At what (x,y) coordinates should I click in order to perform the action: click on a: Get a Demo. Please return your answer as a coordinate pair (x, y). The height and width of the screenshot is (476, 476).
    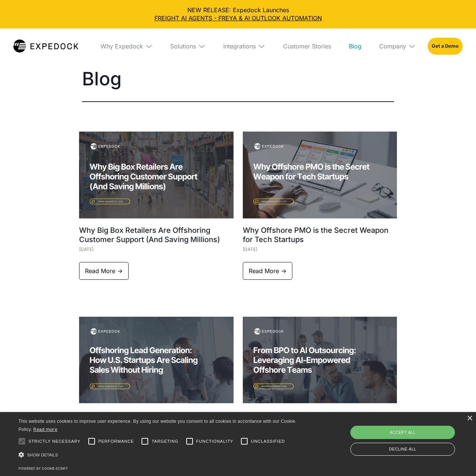
    Looking at the image, I should click on (445, 46).